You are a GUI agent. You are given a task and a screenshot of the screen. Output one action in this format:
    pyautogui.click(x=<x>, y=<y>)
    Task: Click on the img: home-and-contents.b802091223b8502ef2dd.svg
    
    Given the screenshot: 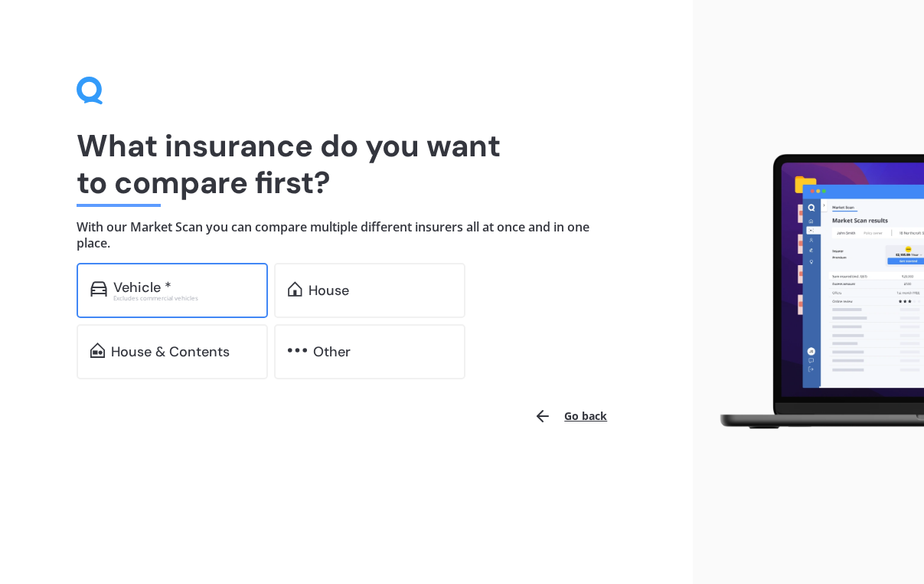 What is the action you would take?
    pyautogui.click(x=97, y=350)
    